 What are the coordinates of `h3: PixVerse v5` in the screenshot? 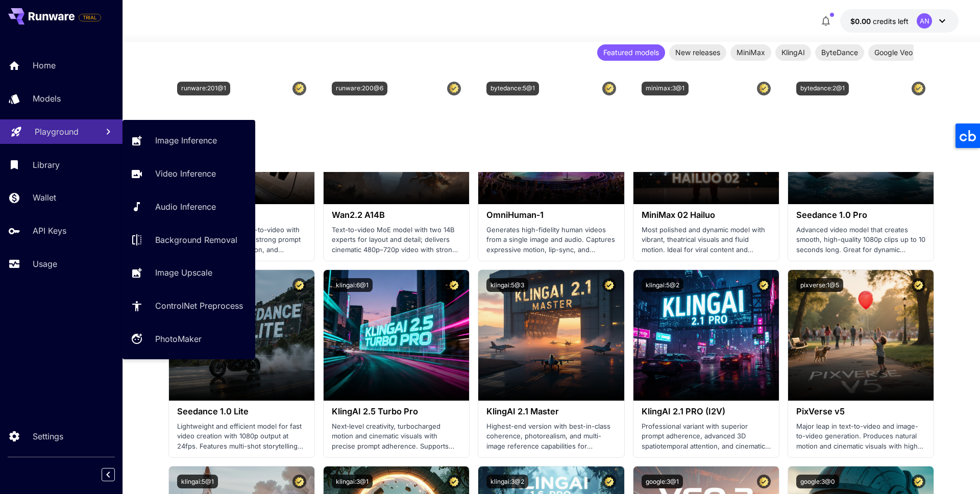 It's located at (861, 411).